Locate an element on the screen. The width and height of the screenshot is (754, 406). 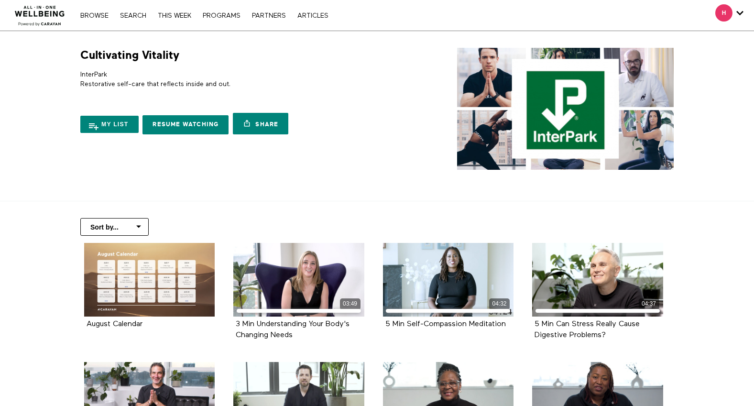
a: 5 Min Can Stress Really Cause Digestive Problems? is located at coordinates (587, 329).